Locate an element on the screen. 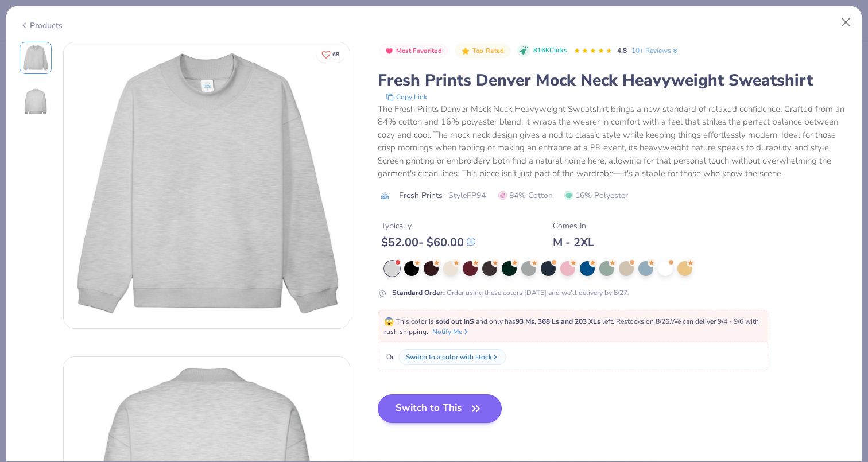 Image resolution: width=868 pixels, height=462 pixels. button: copy to clipboard is located at coordinates (406, 97).